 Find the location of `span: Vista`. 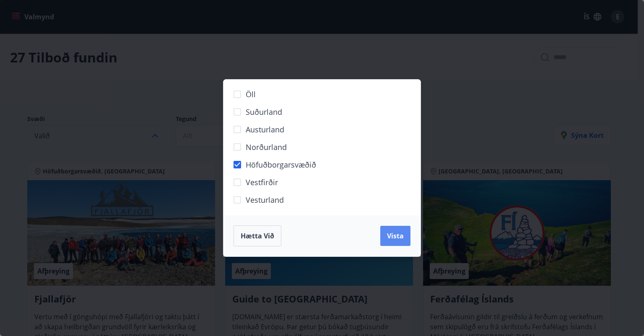

span: Vista is located at coordinates (395, 236).